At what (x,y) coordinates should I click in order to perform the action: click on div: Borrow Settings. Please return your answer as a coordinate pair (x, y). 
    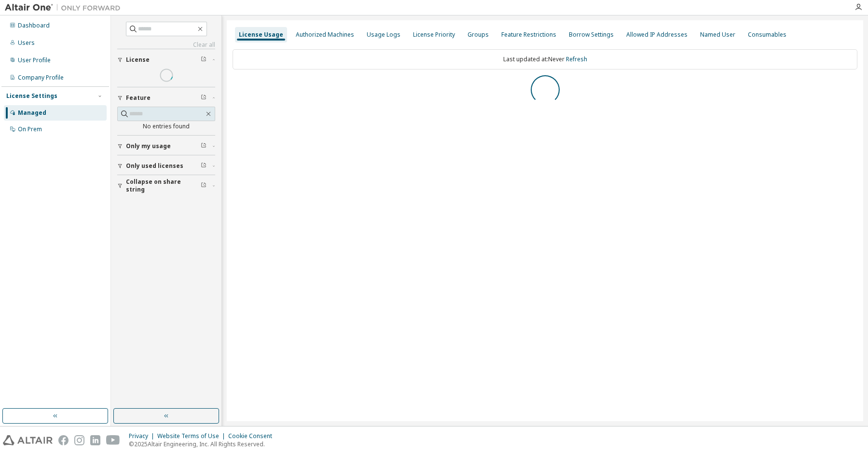
    Looking at the image, I should click on (591, 35).